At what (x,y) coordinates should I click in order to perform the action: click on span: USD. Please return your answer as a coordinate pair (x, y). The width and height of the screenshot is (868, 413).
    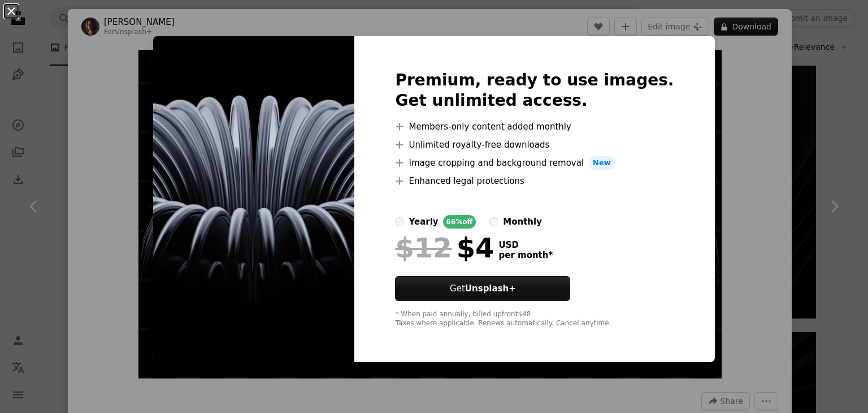
    Looking at the image, I should click on (526, 245).